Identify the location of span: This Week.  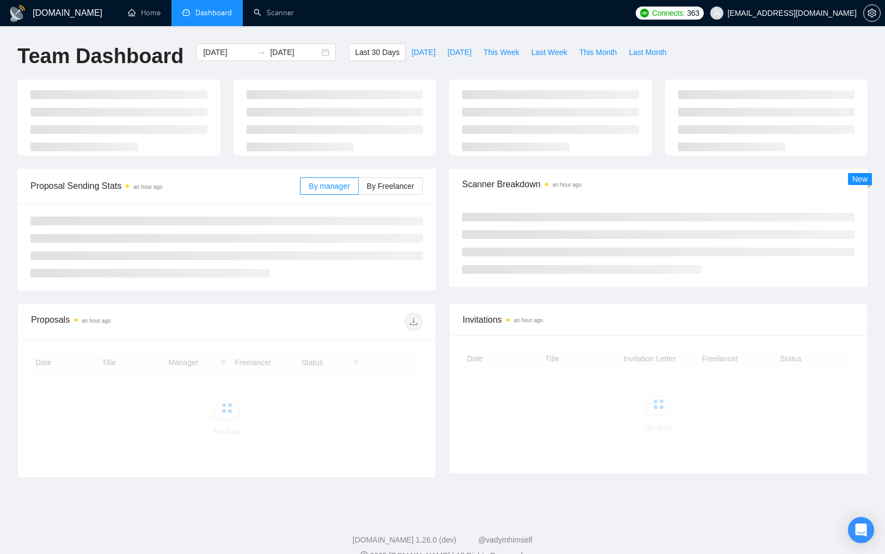
(501, 52).